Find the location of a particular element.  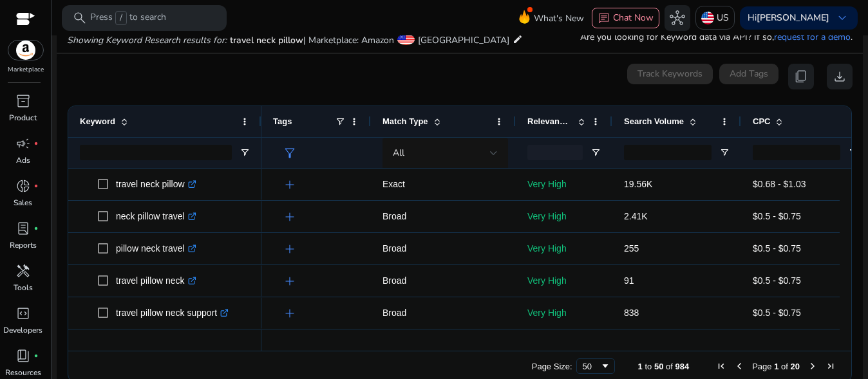

span: code_blocks is located at coordinates (23, 313).